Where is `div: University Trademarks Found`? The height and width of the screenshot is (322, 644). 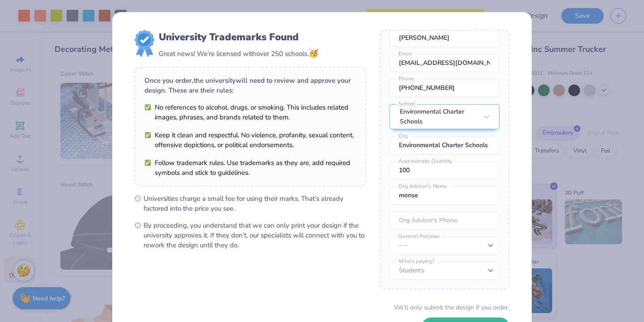 div: University Trademarks Found is located at coordinates (238, 37).